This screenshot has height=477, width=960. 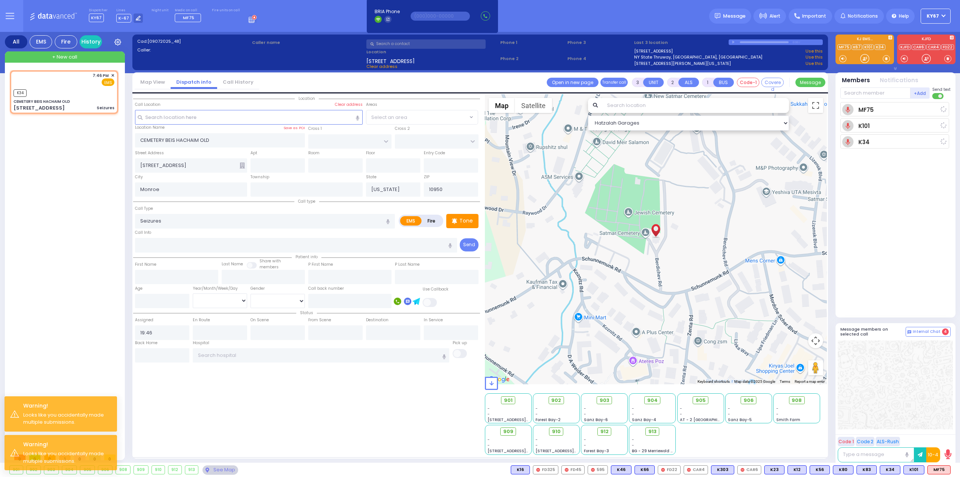 What do you see at coordinates (598, 470) in the screenshot?
I see `div: 595` at bounding box center [598, 470].